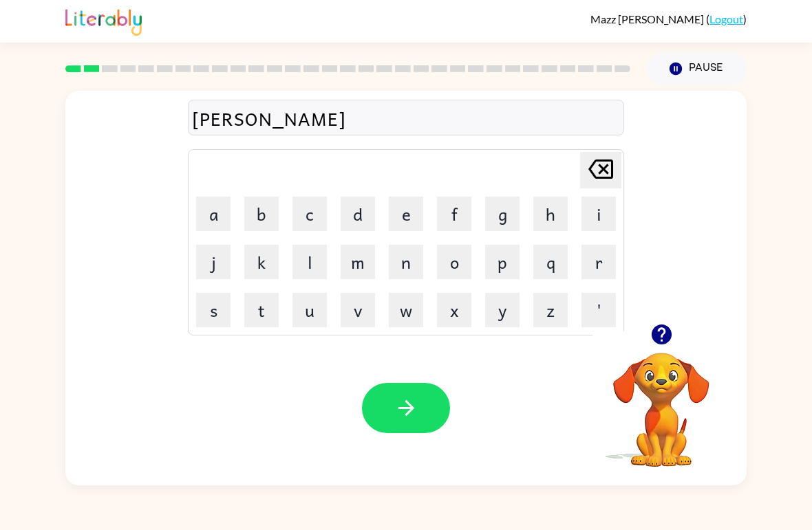 The height and width of the screenshot is (530, 812). What do you see at coordinates (502, 214) in the screenshot?
I see `button: g` at bounding box center [502, 214].